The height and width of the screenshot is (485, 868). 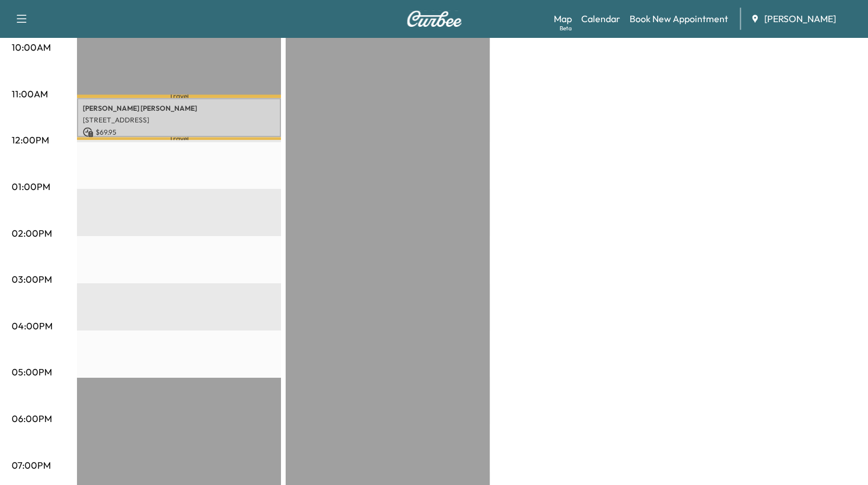 I want to click on p: 01:00PM, so click(x=31, y=186).